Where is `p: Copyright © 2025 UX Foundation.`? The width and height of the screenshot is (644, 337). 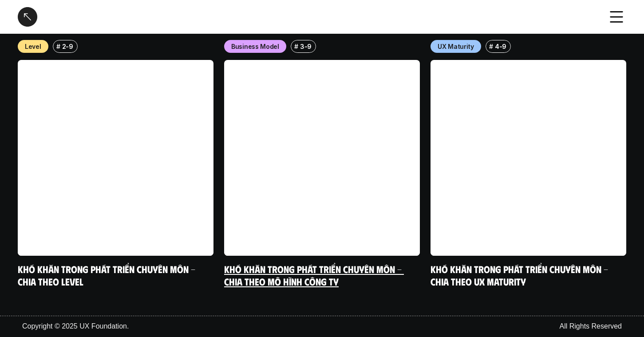 p: Copyright © 2025 UX Foundation. is located at coordinates (76, 326).